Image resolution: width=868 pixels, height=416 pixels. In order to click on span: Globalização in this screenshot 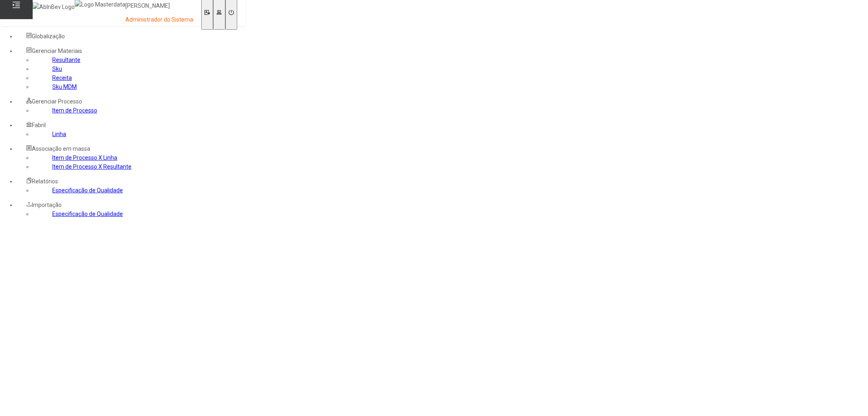, I will do `click(48, 36)`.